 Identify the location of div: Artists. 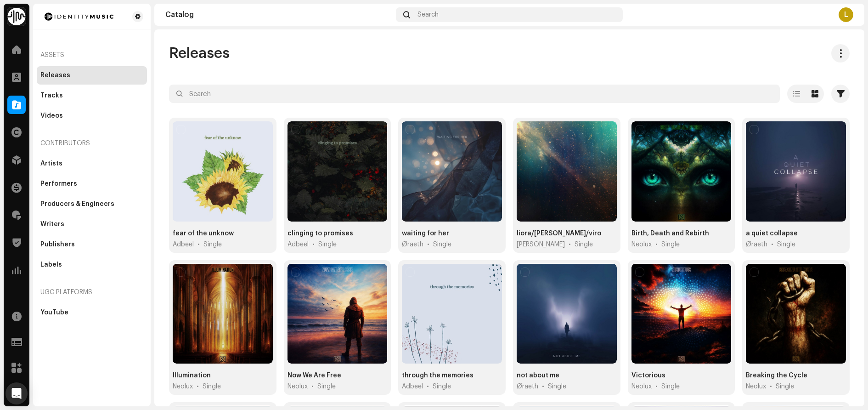
(51, 163).